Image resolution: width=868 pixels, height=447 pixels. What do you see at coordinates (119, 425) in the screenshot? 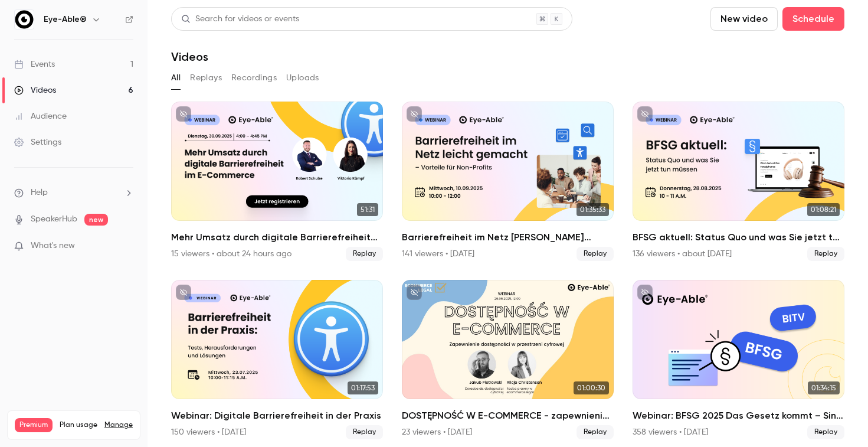
I see `a: Manage` at bounding box center [119, 425].